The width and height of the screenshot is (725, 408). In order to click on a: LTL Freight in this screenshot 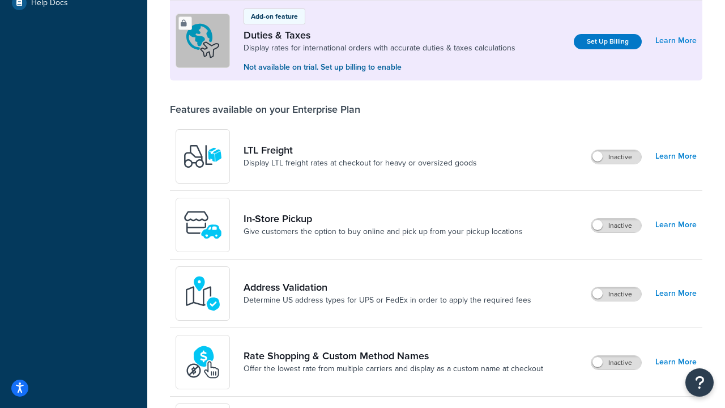, I will do `click(360, 150)`.